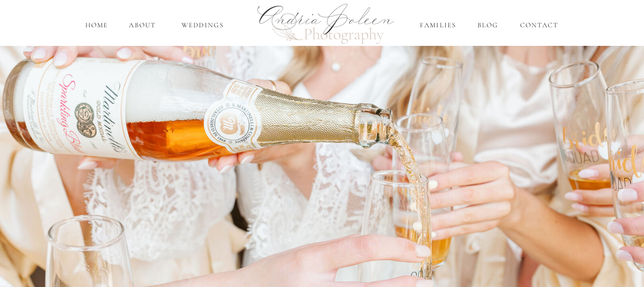 The width and height of the screenshot is (644, 287). What do you see at coordinates (539, 25) in the screenshot?
I see `a: Contact` at bounding box center [539, 25].